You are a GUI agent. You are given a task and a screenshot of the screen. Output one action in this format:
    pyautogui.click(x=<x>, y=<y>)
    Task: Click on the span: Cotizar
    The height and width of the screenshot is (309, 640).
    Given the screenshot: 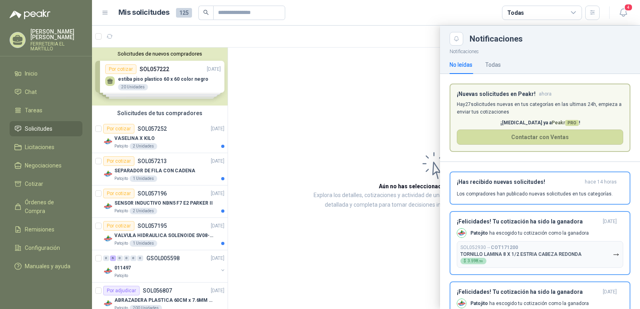 What is the action you would take?
    pyautogui.click(x=34, y=184)
    